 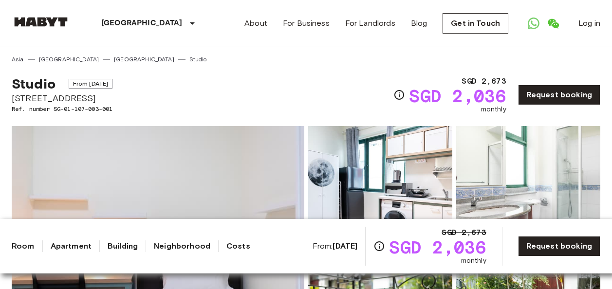 I want to click on a: Neighborhood, so click(x=182, y=246).